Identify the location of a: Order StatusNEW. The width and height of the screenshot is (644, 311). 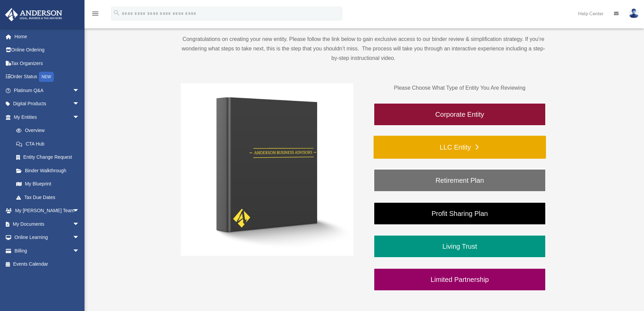
(47, 77).